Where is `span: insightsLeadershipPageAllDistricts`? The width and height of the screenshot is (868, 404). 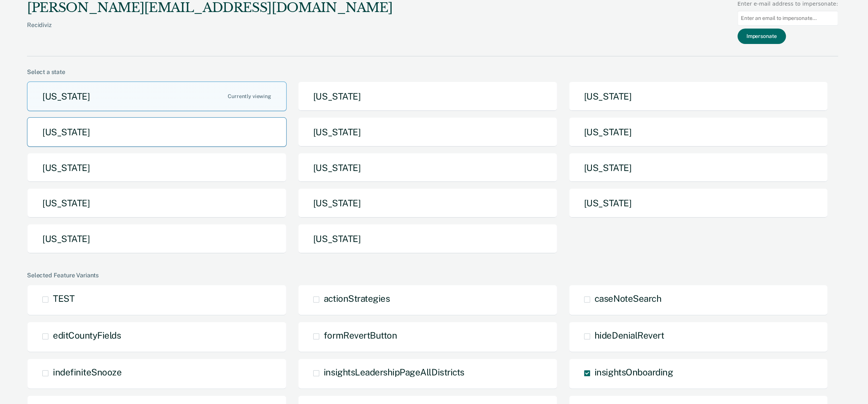
span: insightsLeadershipPageAllDistricts is located at coordinates (394, 372).